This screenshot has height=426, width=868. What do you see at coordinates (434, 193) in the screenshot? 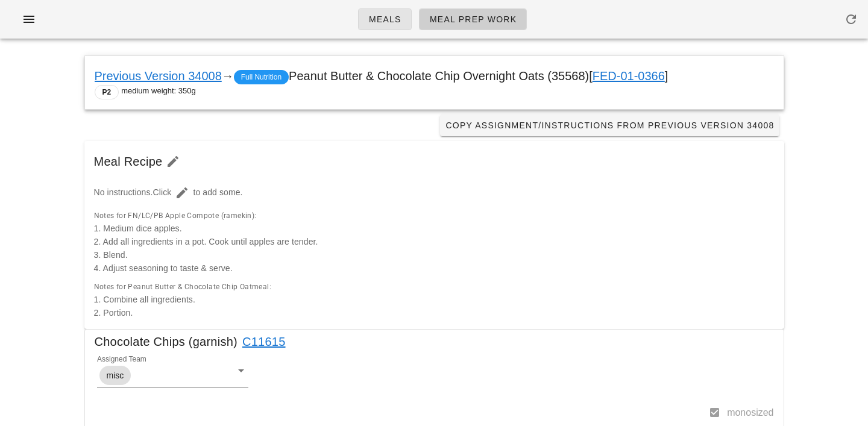
I see `div: No instructions.` at bounding box center [434, 193].